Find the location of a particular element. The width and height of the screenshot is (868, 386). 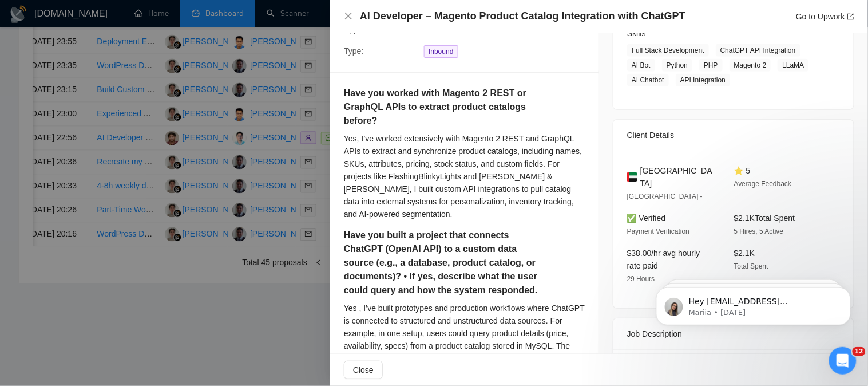

span: AI Chatbot is located at coordinates (648, 80).